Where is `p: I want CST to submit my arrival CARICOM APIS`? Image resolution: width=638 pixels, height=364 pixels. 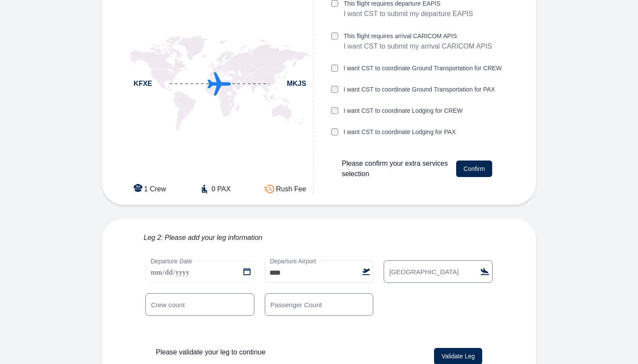
p: I want CST to submit my arrival CARICOM APIS is located at coordinates (417, 47).